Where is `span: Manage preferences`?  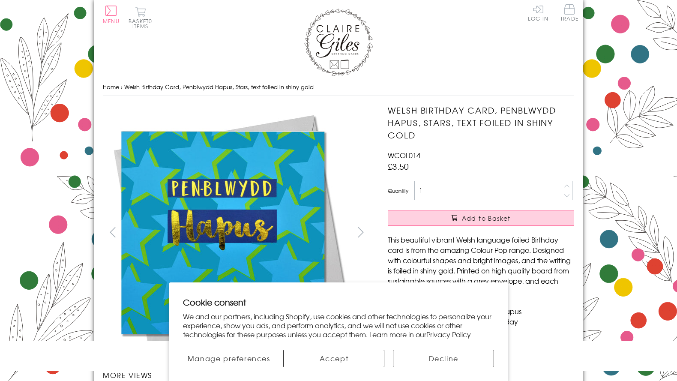 span: Manage preferences is located at coordinates (229, 358).